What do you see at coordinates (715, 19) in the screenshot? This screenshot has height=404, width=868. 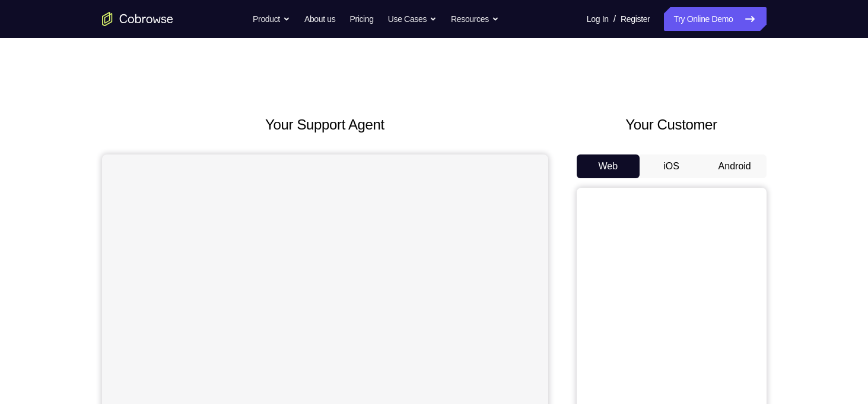 I see `a: Try Online Demo` at bounding box center [715, 19].